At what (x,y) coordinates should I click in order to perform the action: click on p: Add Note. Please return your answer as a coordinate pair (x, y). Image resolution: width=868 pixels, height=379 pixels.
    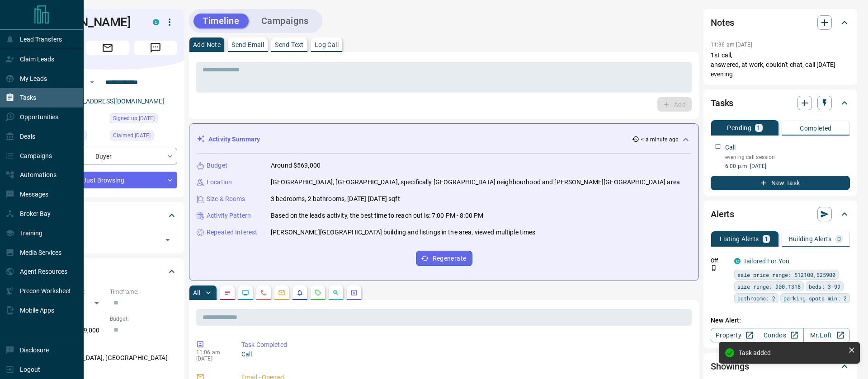
    Looking at the image, I should click on (206, 45).